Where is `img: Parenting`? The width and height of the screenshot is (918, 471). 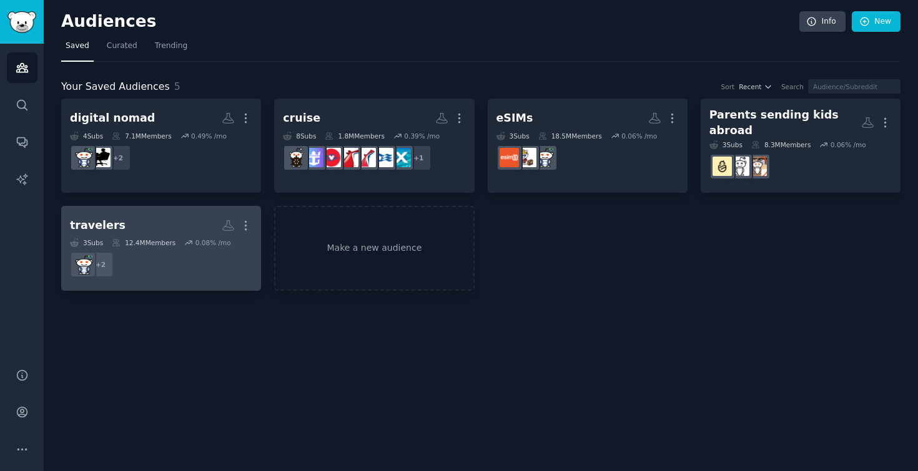 img: Parenting is located at coordinates (722, 166).